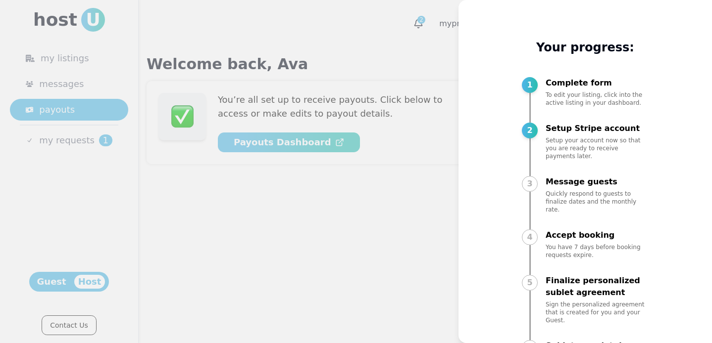  Describe the element at coordinates (597, 236) in the screenshot. I see `p: Accept booking` at that location.